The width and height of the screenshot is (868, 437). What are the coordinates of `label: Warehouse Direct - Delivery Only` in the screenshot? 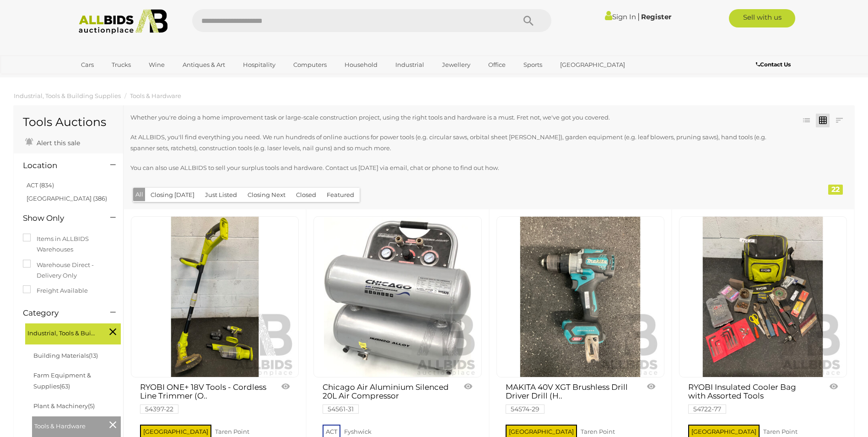 It's located at (68, 270).